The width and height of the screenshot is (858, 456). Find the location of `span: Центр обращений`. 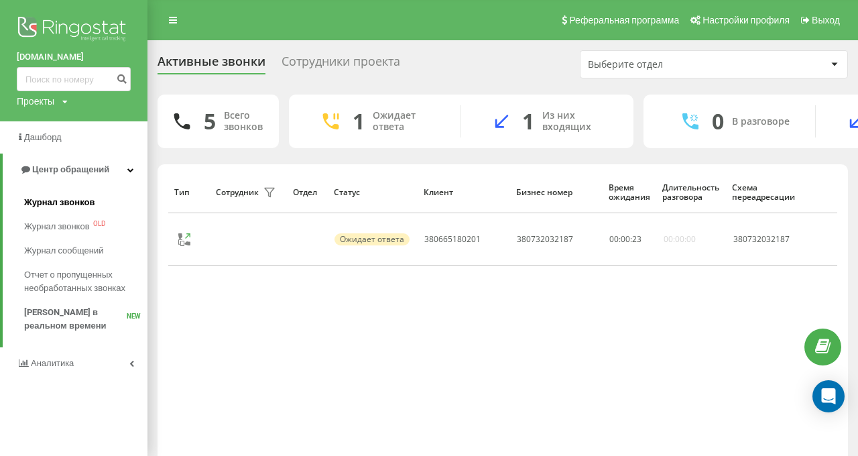

span: Центр обращений is located at coordinates (70, 169).